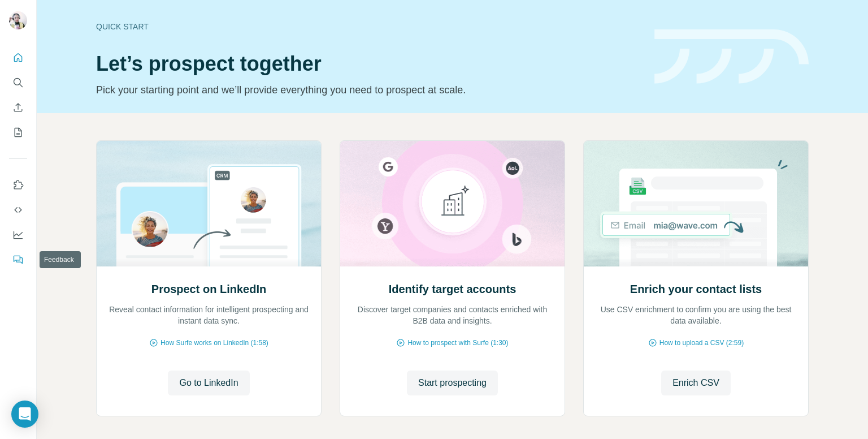  I want to click on h2: Enrich your contact lists, so click(696, 289).